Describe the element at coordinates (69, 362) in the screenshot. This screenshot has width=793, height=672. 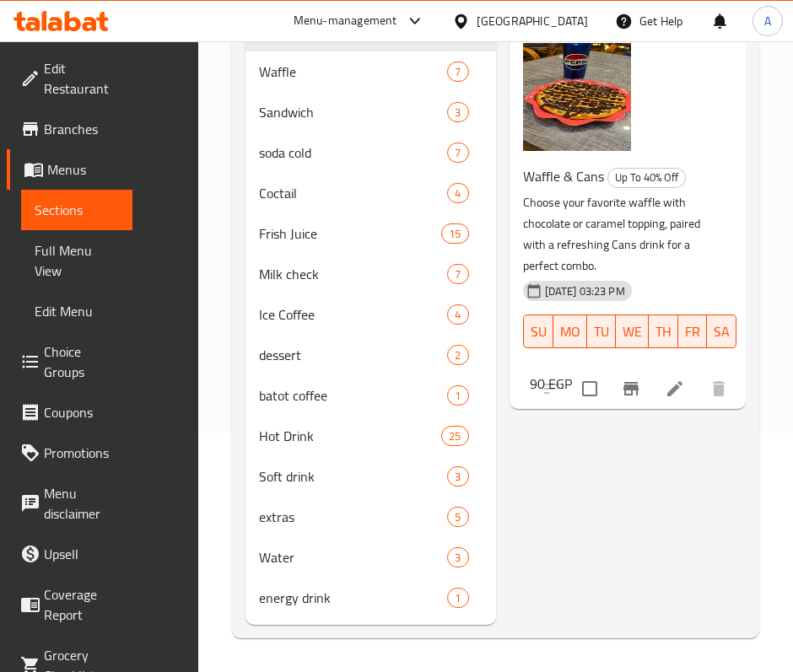
I see `a: Choice Groups` at that location.